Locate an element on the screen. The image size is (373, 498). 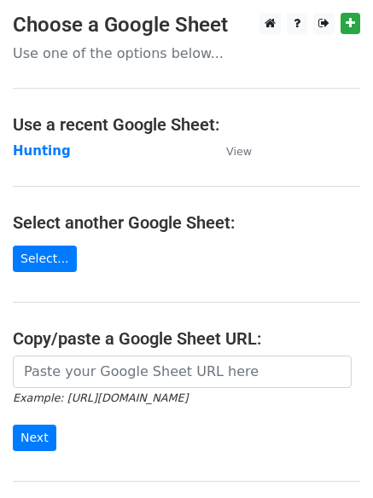
a: Select... is located at coordinates (44, 259).